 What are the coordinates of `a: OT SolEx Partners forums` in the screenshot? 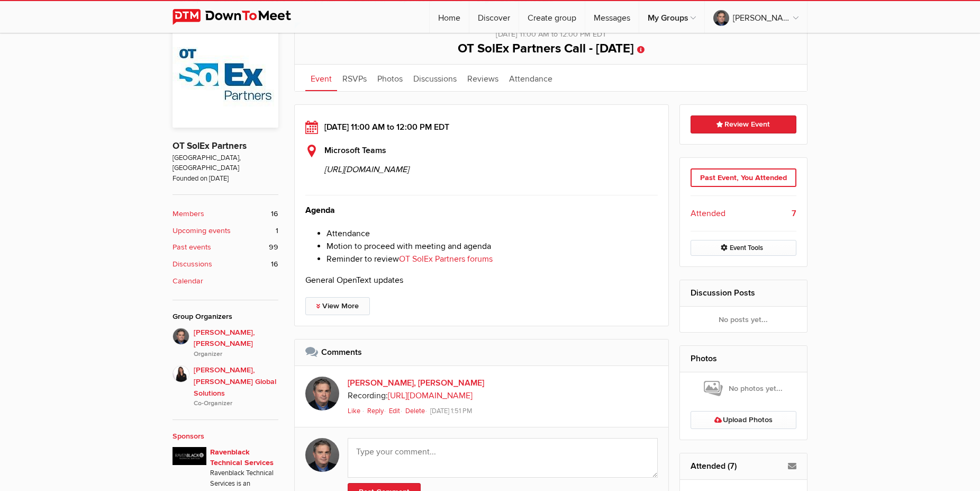 It's located at (446, 259).